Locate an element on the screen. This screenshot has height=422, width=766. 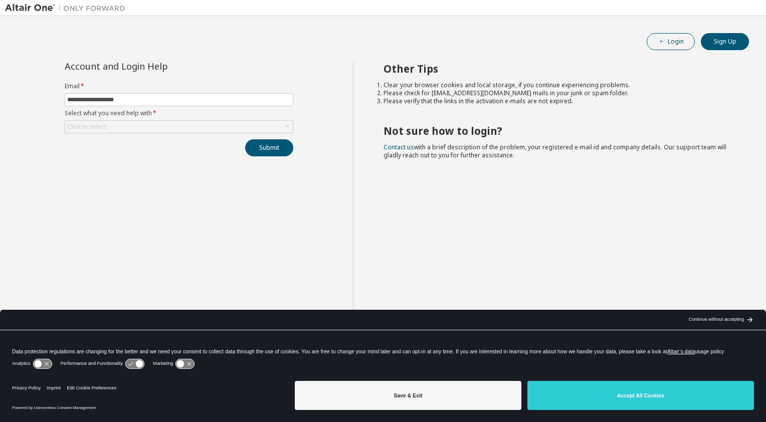
a: Contact us is located at coordinates (399, 147).